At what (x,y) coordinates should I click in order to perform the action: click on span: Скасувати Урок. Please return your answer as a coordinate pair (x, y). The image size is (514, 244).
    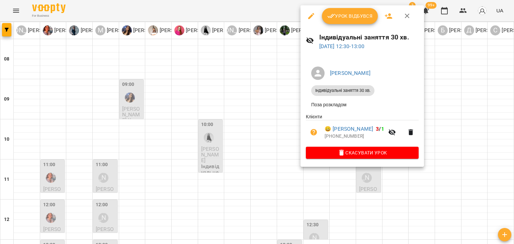
    Looking at the image, I should click on (362, 153).